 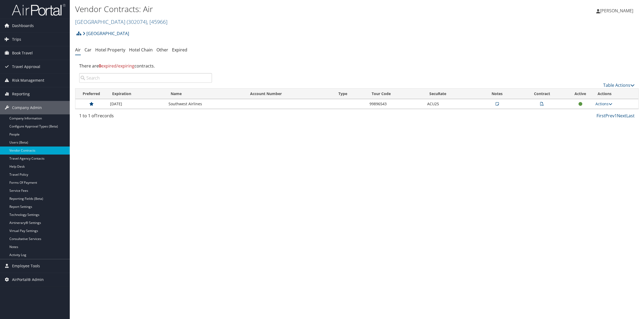 What do you see at coordinates (205, 104) in the screenshot?
I see `td: Southwest Airlines` at bounding box center [205, 104].